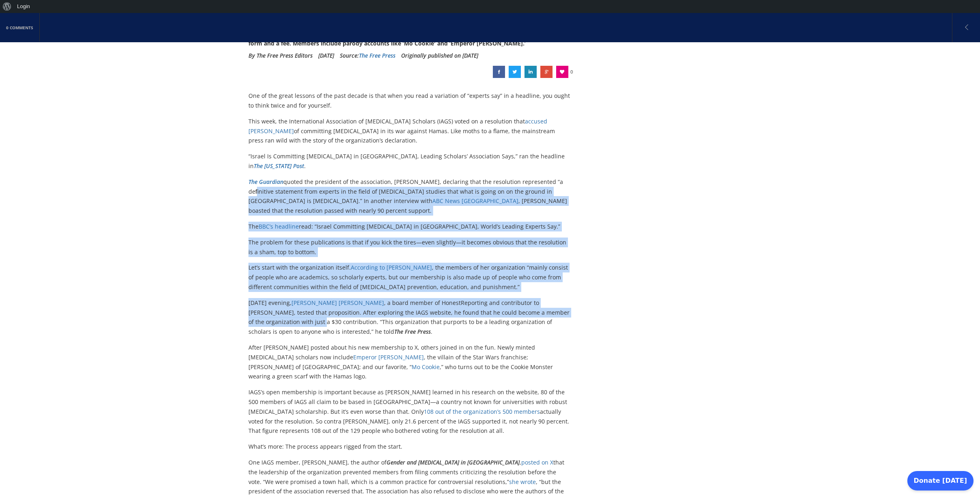 The width and height of the screenshot is (980, 497). What do you see at coordinates (482, 411) in the screenshot?
I see `a: 108 out of the organization’s 500 members` at bounding box center [482, 411].